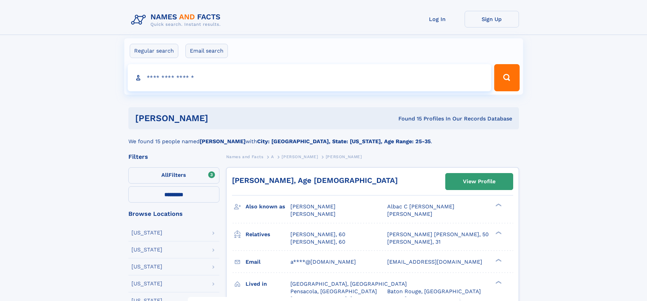 Image resolution: width=647 pixels, height=301 pixels. I want to click on div: View Profile, so click(479, 182).